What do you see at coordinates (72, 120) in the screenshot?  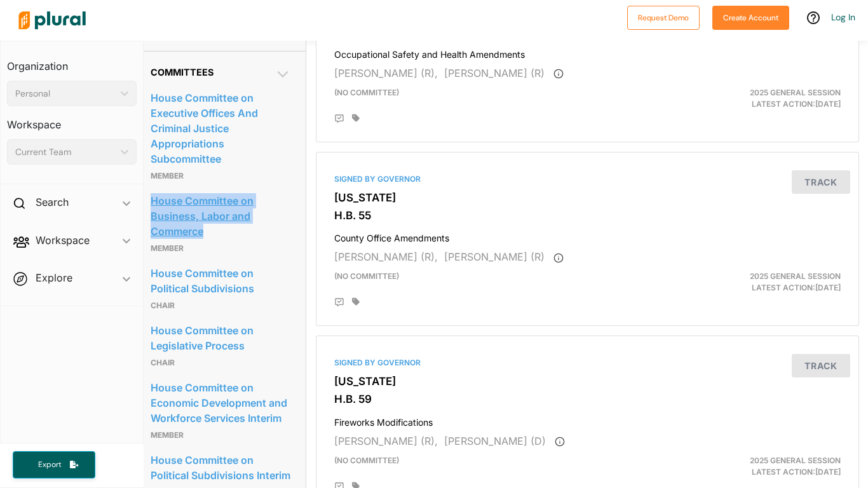 I see `h3: Workspace` at bounding box center [72, 120].